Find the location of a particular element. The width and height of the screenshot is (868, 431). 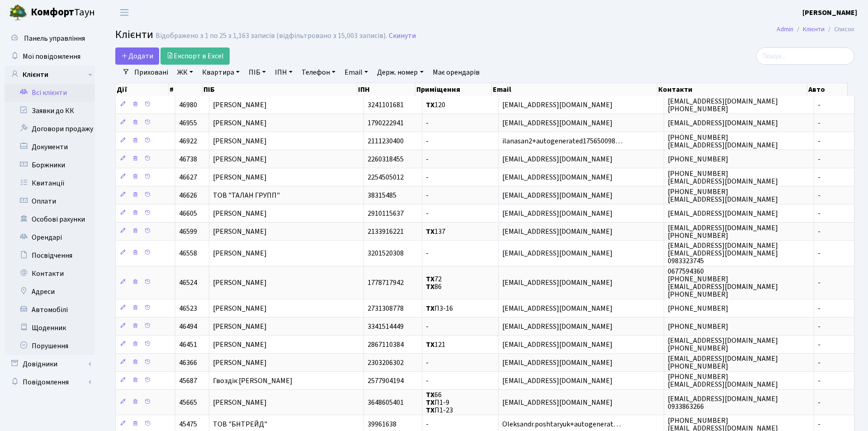

th: Дії is located at coordinates (142, 90).